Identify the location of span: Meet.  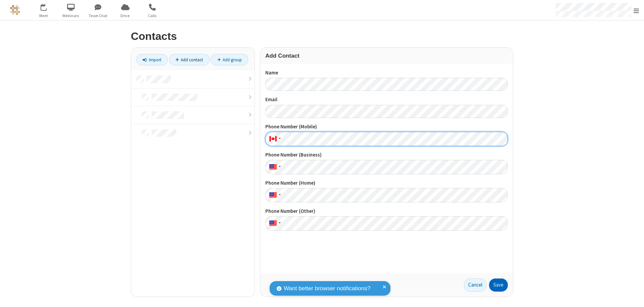
(44, 16).